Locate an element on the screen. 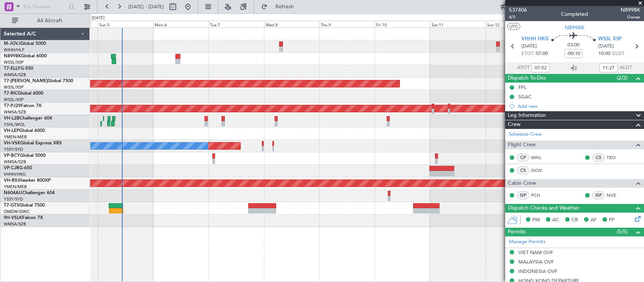 The height and width of the screenshot is (282, 644). a: VP-BCYGlobal 5000 is located at coordinates (25, 156).